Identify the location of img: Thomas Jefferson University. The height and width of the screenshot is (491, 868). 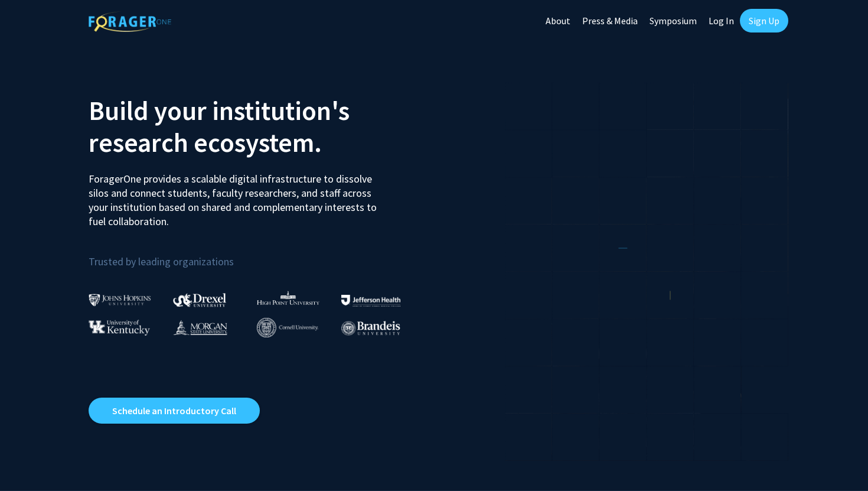
(371, 300).